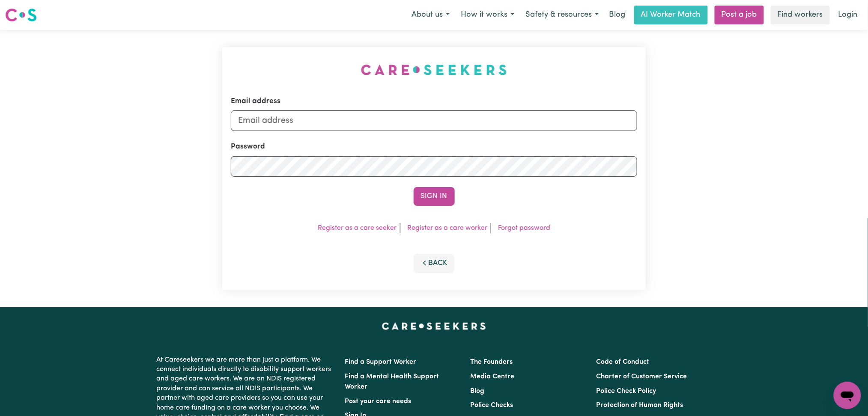  Describe the element at coordinates (491, 362) in the screenshot. I see `a: The Founders` at that location.